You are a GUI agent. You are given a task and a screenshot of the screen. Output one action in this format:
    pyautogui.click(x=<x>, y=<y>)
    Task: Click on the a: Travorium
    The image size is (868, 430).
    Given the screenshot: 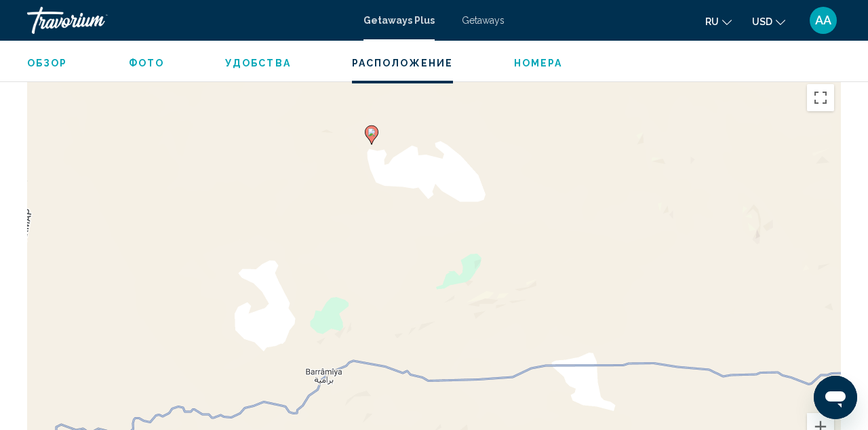 What is the action you would take?
    pyautogui.click(x=188, y=21)
    